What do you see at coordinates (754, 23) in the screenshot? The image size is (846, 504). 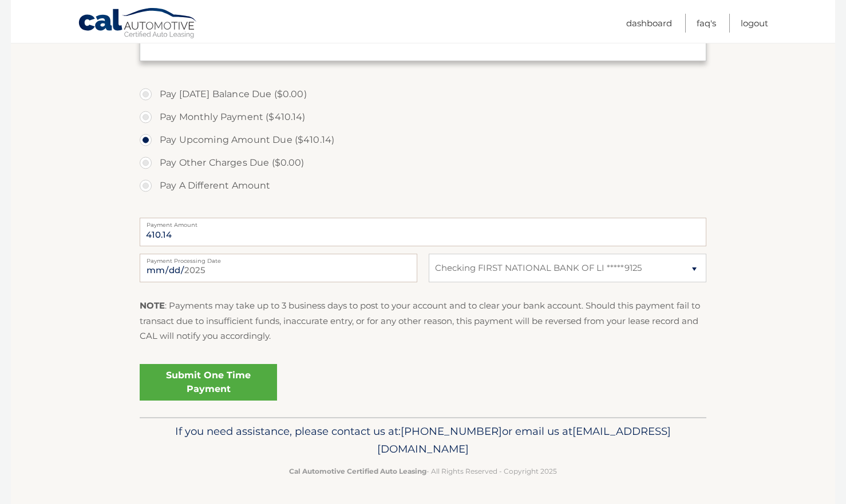 I see `a: Logout` at bounding box center [754, 23].